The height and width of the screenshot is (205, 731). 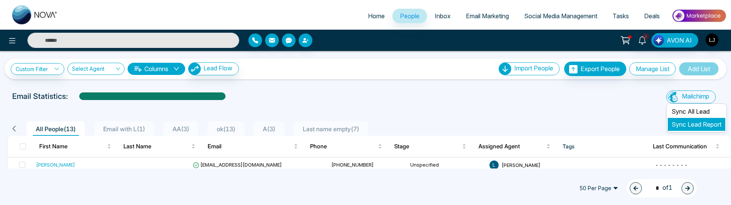 I want to click on td: Unspecified, so click(x=447, y=165).